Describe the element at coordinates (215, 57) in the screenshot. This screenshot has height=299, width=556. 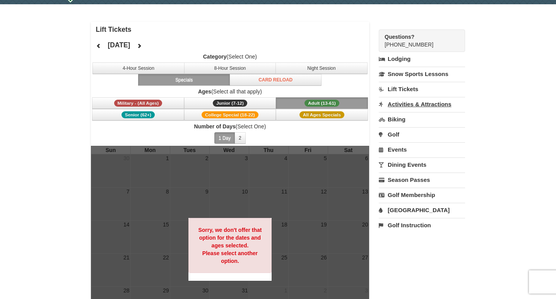
I see `strong: Category` at that location.